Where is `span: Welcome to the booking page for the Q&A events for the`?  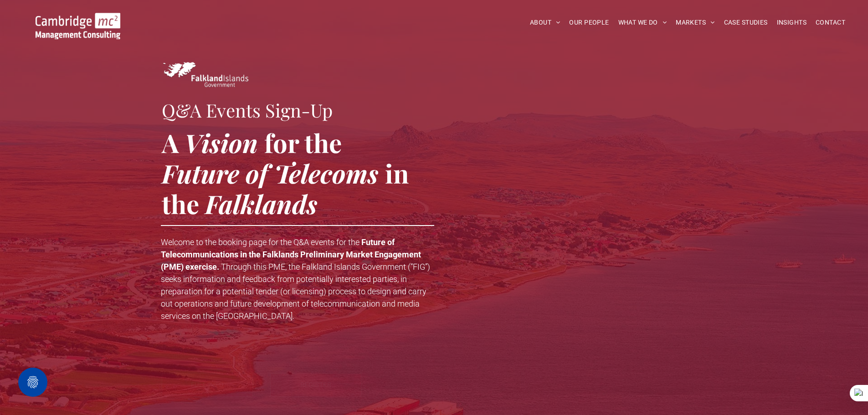
span: Welcome to the booking page for the Q&A events for the is located at coordinates (260, 242).